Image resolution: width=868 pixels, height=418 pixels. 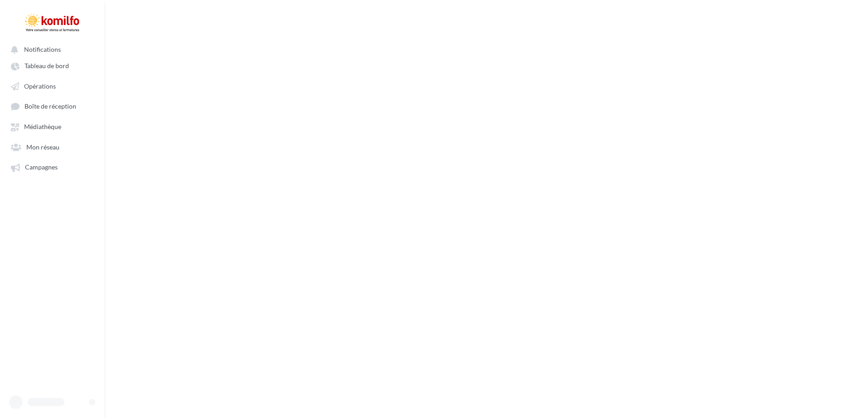 I want to click on span: Médiathèque, so click(x=43, y=127).